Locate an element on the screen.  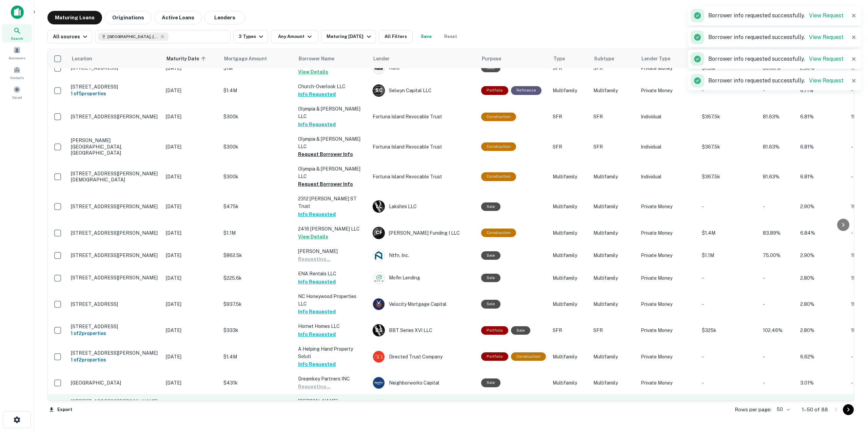
p: $225.6k is located at coordinates (258, 278).